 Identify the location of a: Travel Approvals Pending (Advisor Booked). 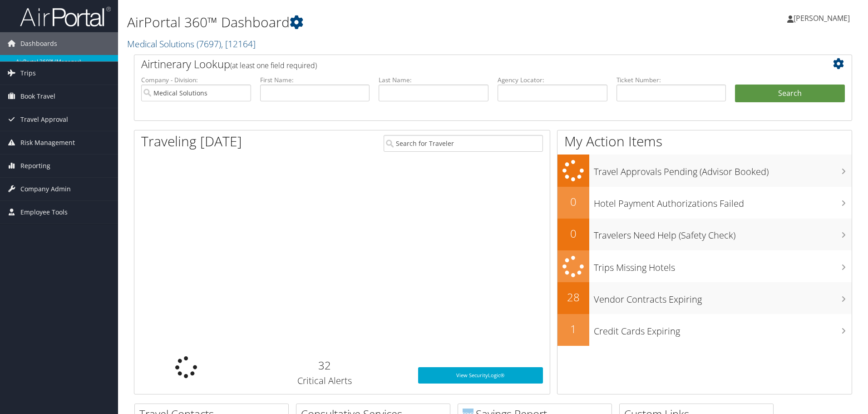
(705, 170).